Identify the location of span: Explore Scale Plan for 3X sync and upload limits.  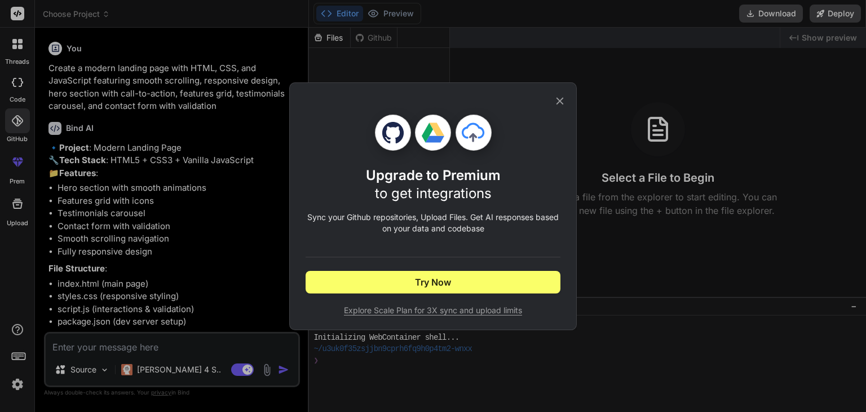
(433, 310).